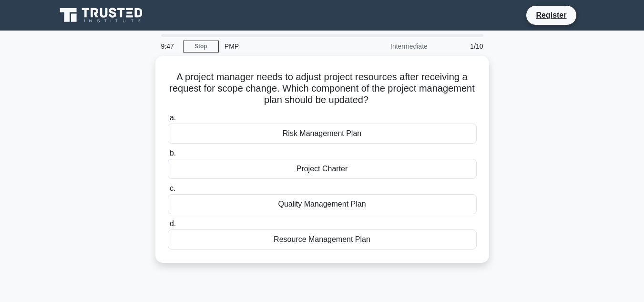  I want to click on div: PMP, so click(284, 46).